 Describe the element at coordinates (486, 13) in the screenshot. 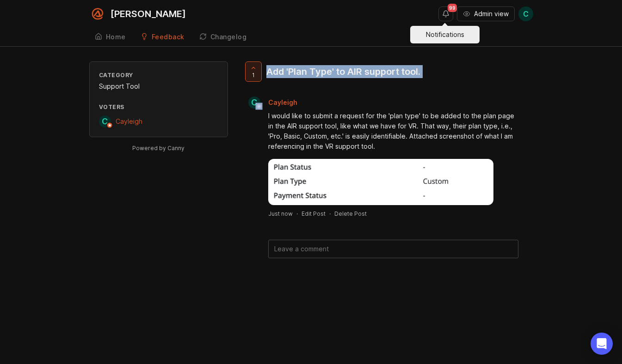

I see `a: Admin view` at that location.